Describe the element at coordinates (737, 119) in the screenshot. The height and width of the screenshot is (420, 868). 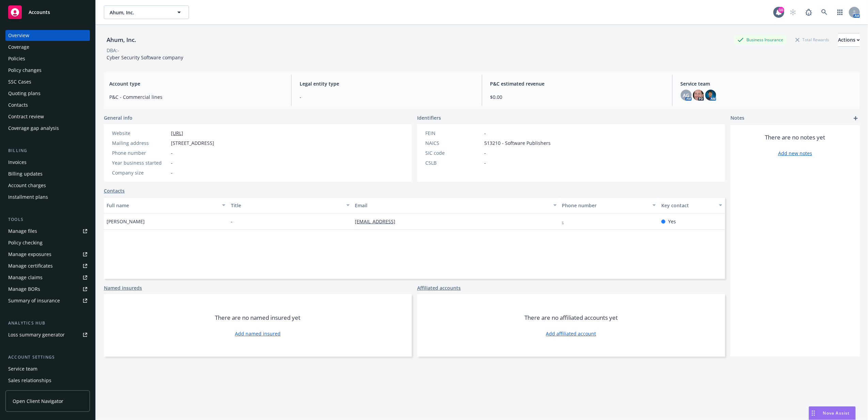
I see `span: Notes` at that location.